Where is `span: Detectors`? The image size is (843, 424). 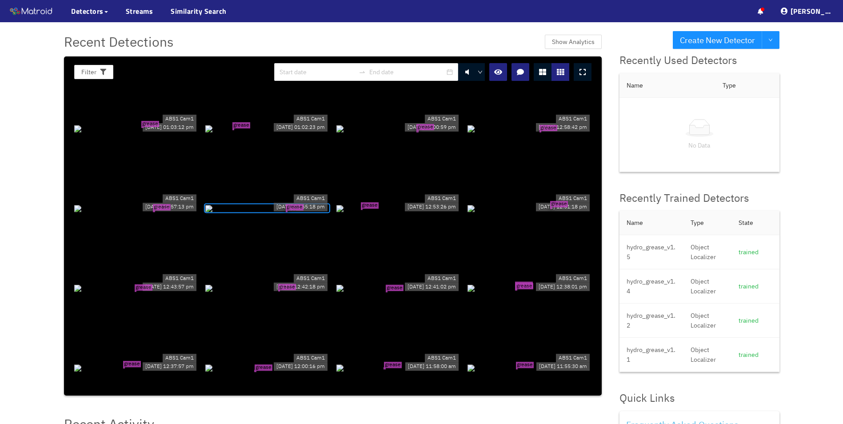 span: Detectors is located at coordinates (87, 11).